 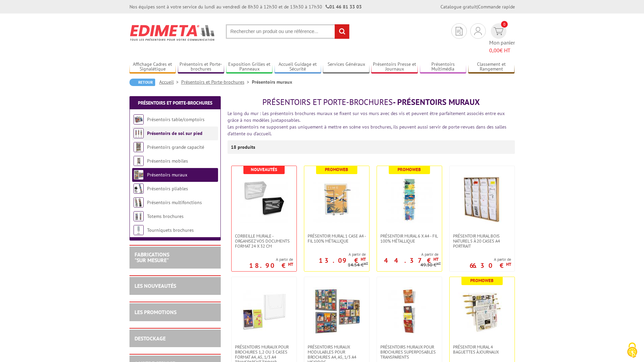 What do you see at coordinates (409, 239) in the screenshot?
I see `span: Présentoir mural 6 x A4 - Fil 100% métallique` at bounding box center [409, 239].